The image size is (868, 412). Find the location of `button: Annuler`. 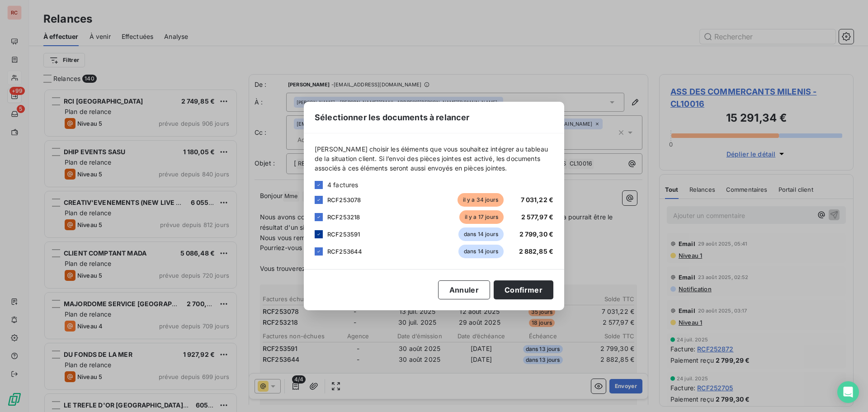

button: Annuler is located at coordinates (464, 290).